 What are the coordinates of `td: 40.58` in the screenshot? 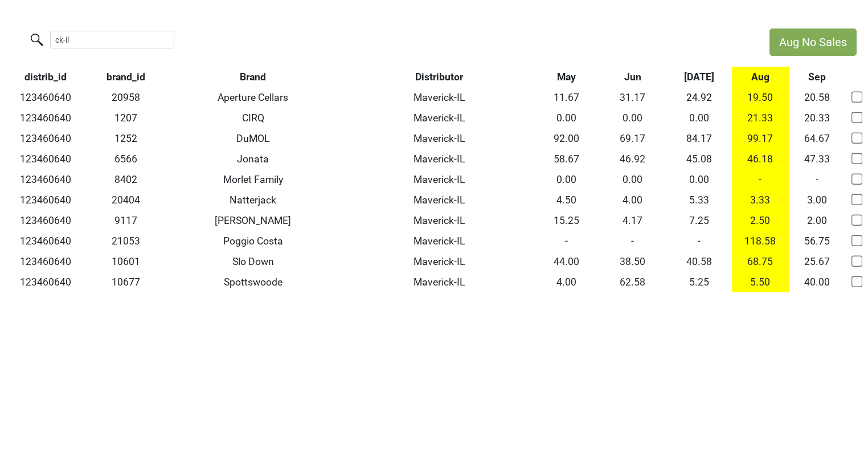 It's located at (699, 262).